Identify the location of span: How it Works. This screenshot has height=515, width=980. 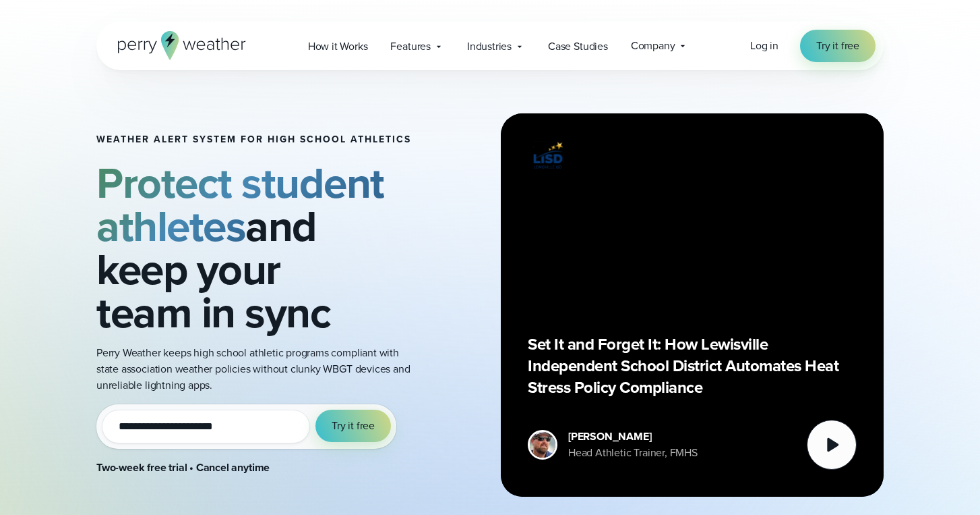
(338, 47).